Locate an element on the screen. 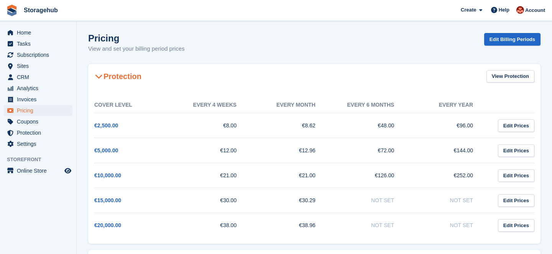  td: €8.62 is located at coordinates (291, 125).